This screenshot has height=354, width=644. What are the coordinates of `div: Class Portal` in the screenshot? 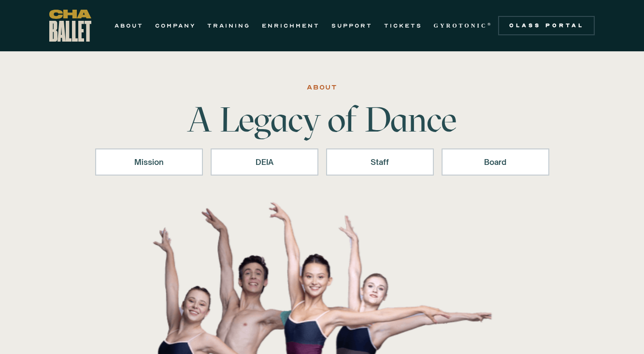 It's located at (546, 25).